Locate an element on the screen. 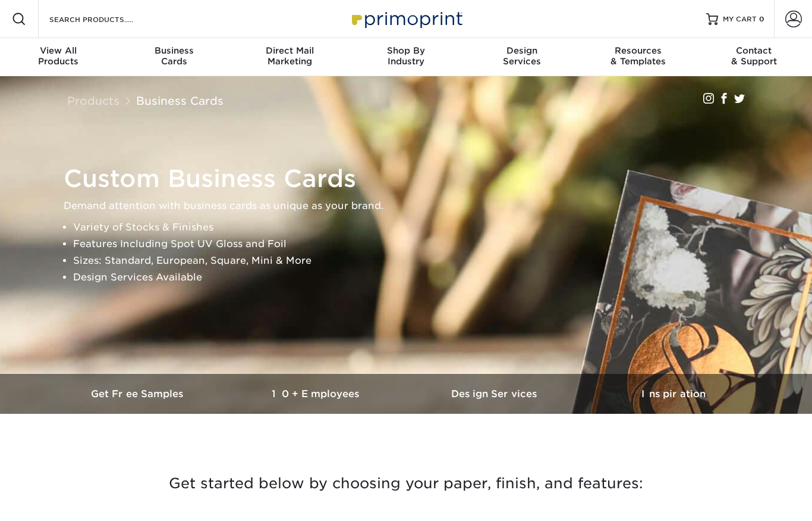 This screenshot has width=812, height=521. div: & Support is located at coordinates (754, 56).